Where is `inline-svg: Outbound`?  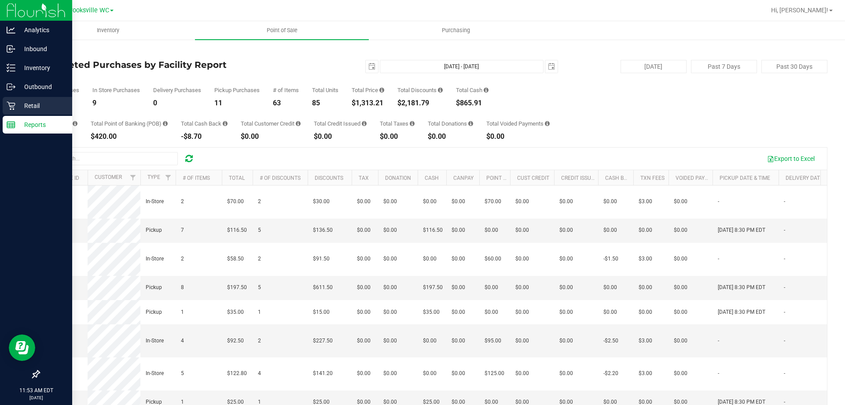
inline-svg: Outbound is located at coordinates (11, 87).